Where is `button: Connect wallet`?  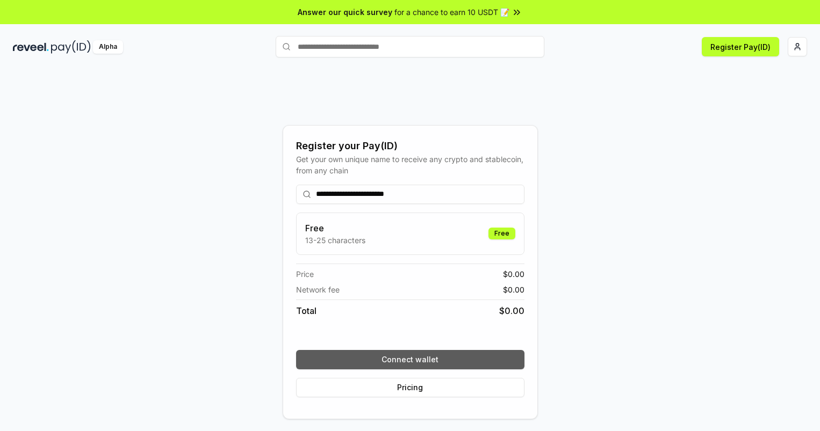
button: Connect wallet is located at coordinates (410, 360).